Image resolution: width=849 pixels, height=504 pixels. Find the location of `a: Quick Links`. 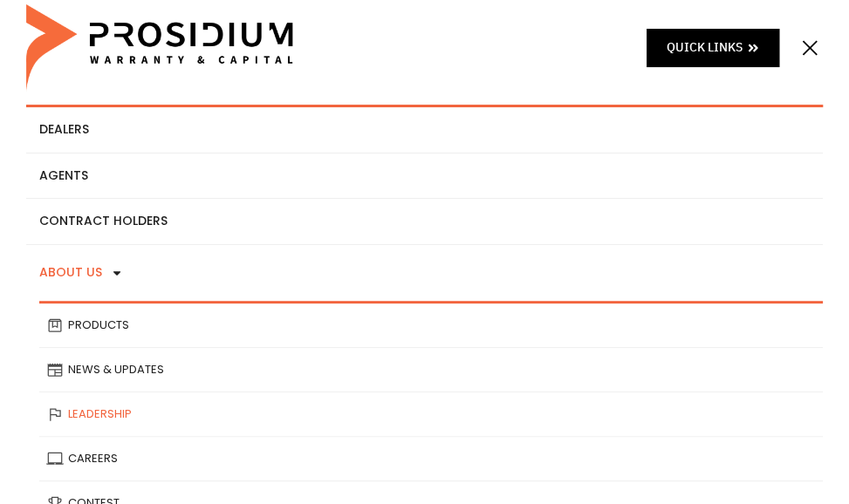

a: Quick Links is located at coordinates (712, 48).